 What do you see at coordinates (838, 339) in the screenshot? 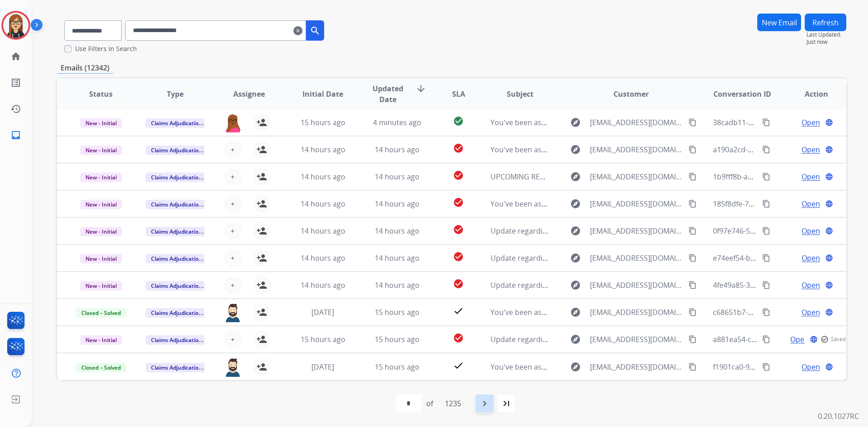
I see `span: Saved` at bounding box center [838, 339].